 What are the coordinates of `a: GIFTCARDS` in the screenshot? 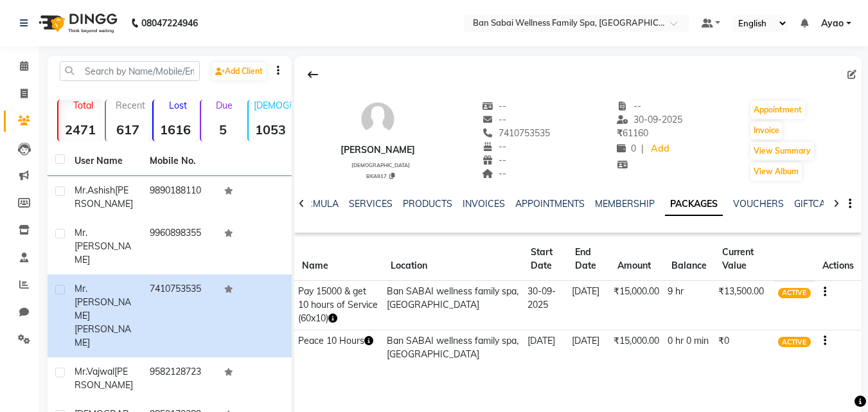 It's located at (819, 204).